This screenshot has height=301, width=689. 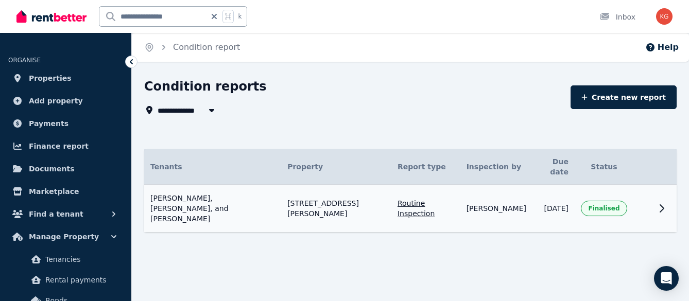 What do you see at coordinates (603, 208) in the screenshot?
I see `span: Finalised` at bounding box center [603, 208].